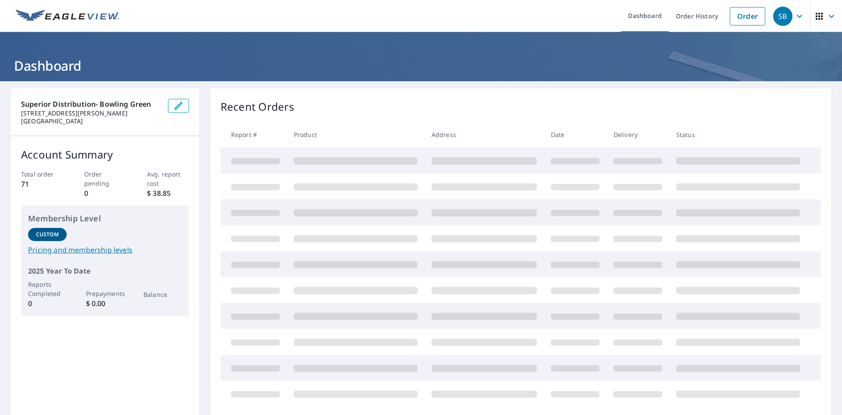 The image size is (842, 415). Describe the element at coordinates (356, 134) in the screenshot. I see `th: Product` at that location.